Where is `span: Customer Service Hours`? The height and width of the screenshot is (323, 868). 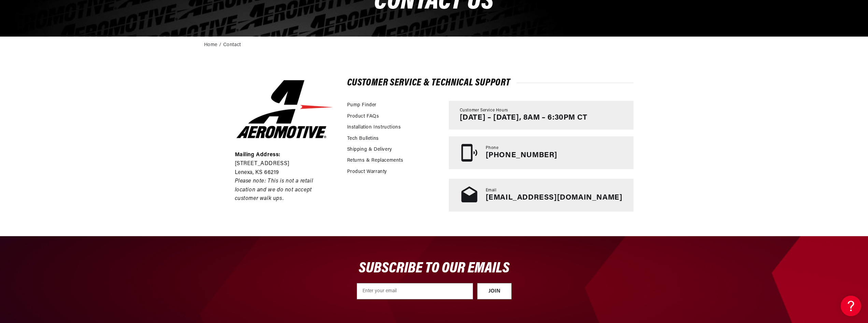 span: Customer Service Hours is located at coordinates (484, 111).